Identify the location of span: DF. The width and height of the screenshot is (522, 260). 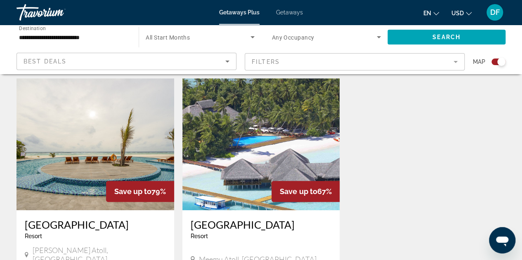
(495, 12).